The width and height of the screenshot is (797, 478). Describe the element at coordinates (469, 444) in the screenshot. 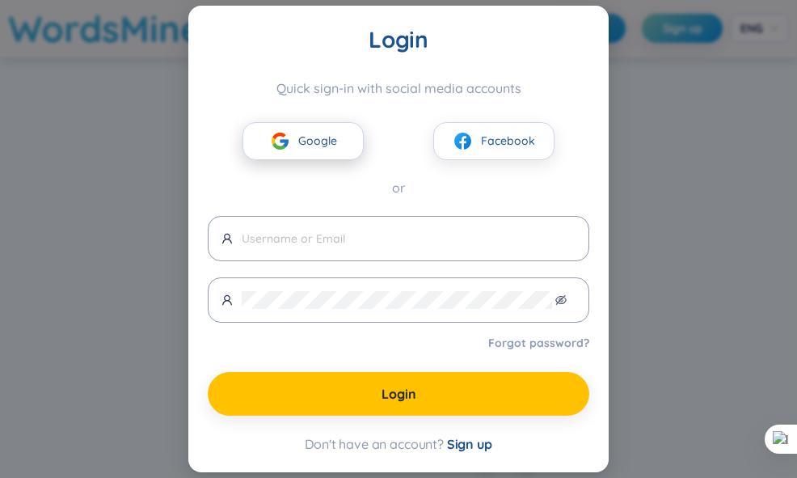

I see `span: Sign up` at that location.